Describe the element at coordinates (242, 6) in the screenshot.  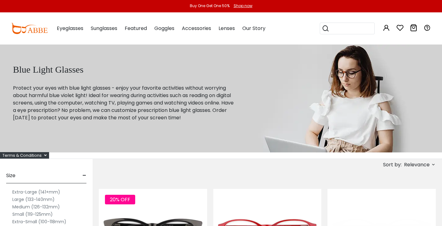
I see `a: Shop now` at that location.